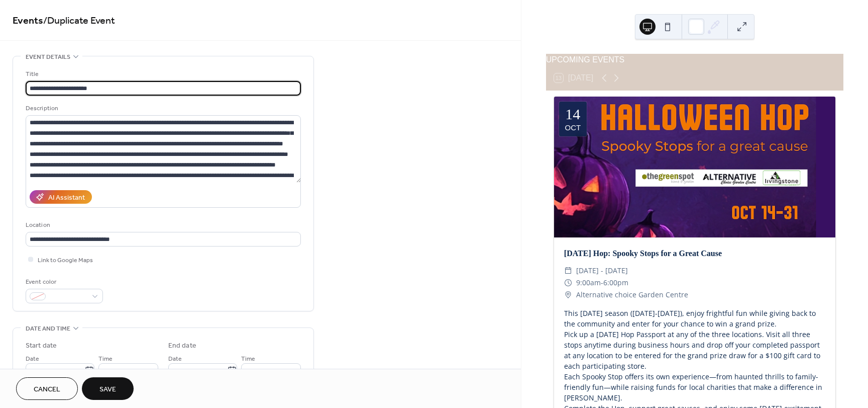 Image resolution: width=868 pixels, height=408 pixels. Describe the element at coordinates (573, 127) in the screenshot. I see `div: Oct` at that location.